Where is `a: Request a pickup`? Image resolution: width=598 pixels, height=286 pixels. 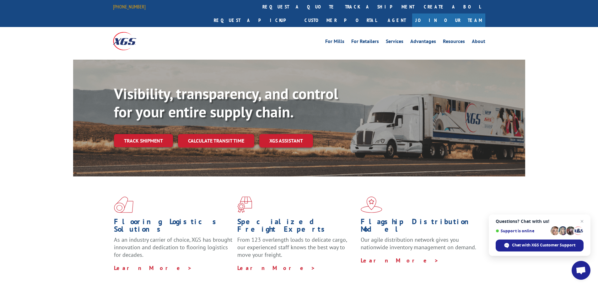
a: Request a pickup is located at coordinates (254, 20).